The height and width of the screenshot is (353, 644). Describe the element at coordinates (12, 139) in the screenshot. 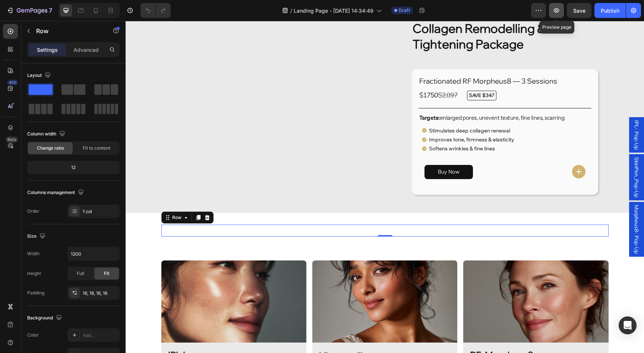

I see `div: Beta` at that location.